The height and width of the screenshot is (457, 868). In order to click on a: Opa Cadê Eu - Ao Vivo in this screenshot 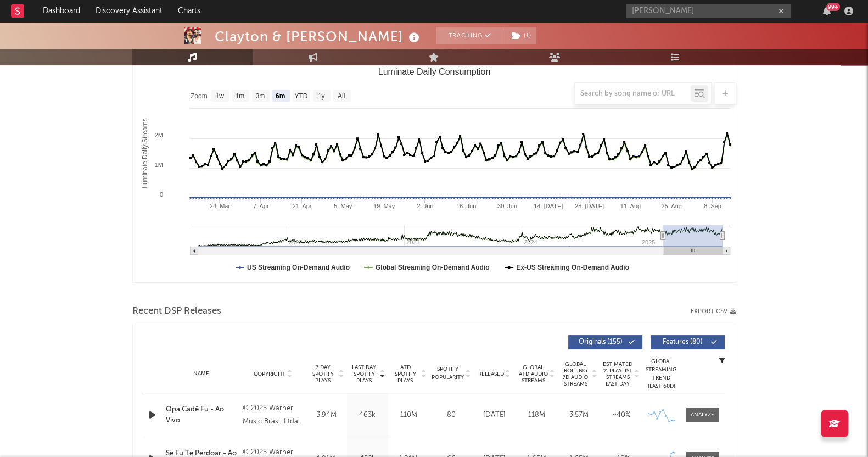, I will do `click(201, 415)`.